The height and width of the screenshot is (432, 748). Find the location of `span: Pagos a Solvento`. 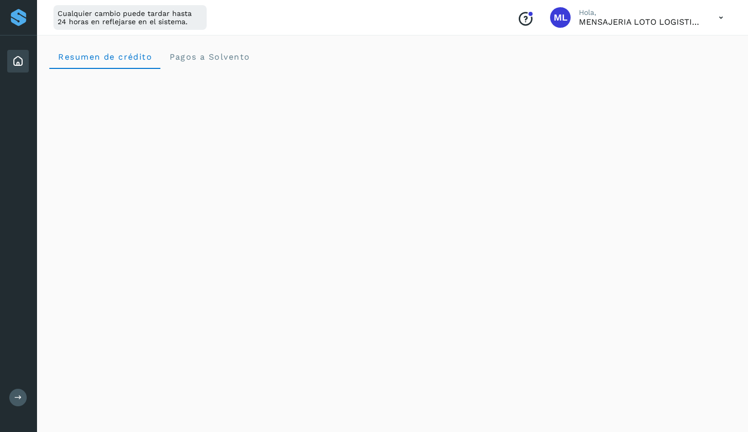

span: Pagos a Solvento is located at coordinates (209, 57).